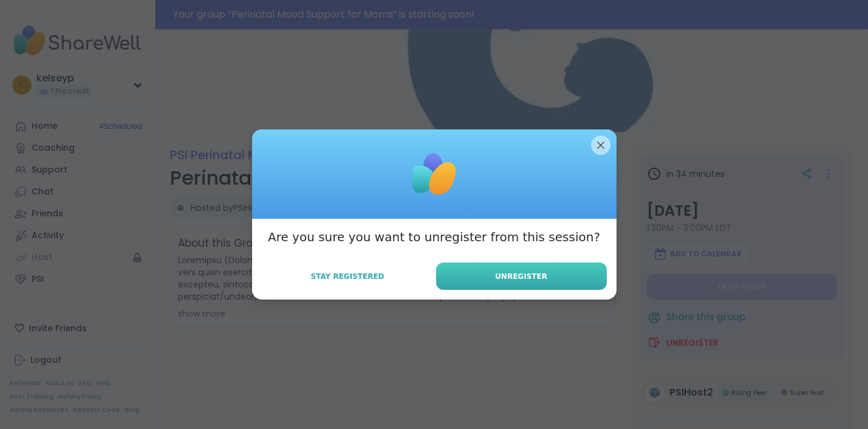 The width and height of the screenshot is (868, 429). What do you see at coordinates (521, 275) in the screenshot?
I see `button: Unregister` at bounding box center [521, 275].